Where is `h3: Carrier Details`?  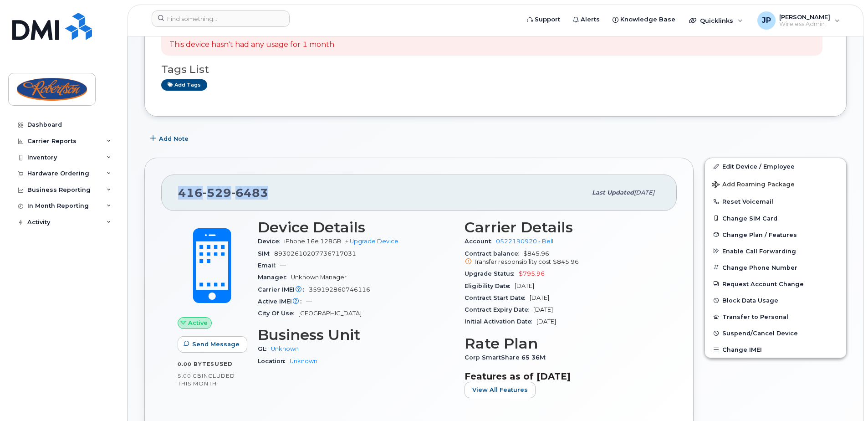 h3: Carrier Details is located at coordinates (562, 228).